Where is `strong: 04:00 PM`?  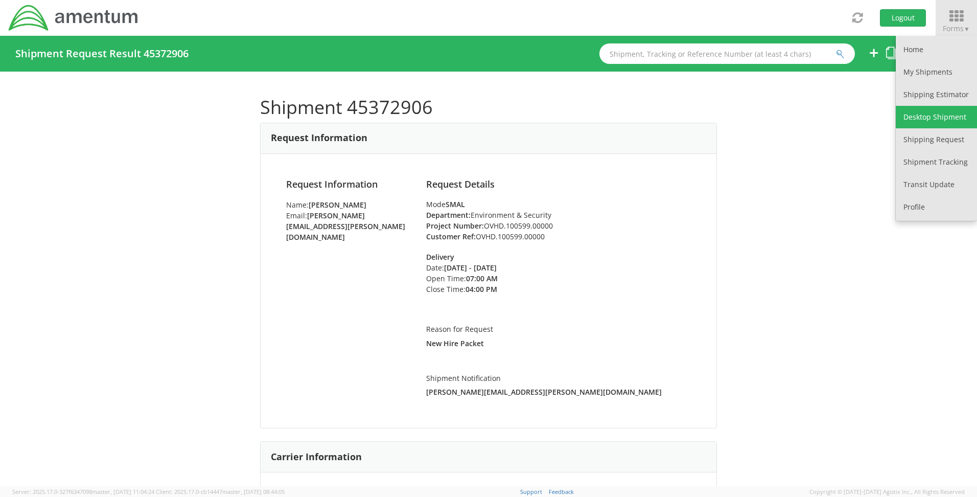
strong: 04:00 PM is located at coordinates (482, 289).